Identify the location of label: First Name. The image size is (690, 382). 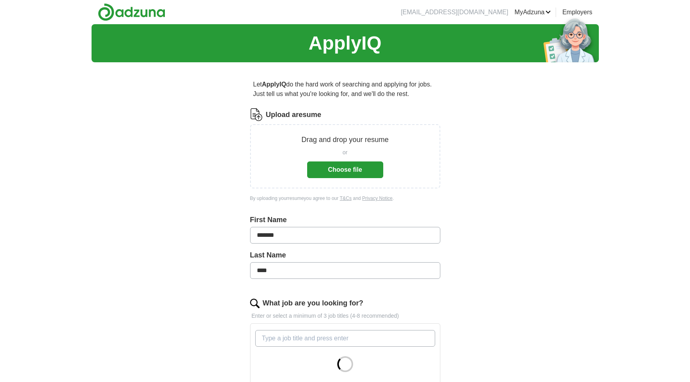
(345, 220).